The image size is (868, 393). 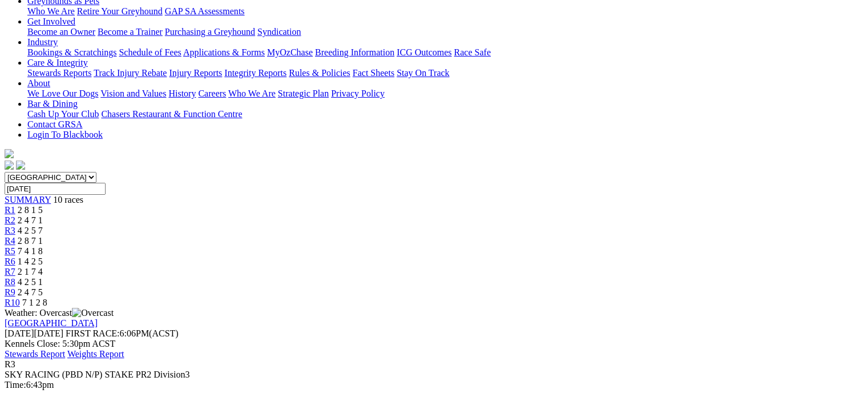 I want to click on a: Weights Report, so click(x=96, y=353).